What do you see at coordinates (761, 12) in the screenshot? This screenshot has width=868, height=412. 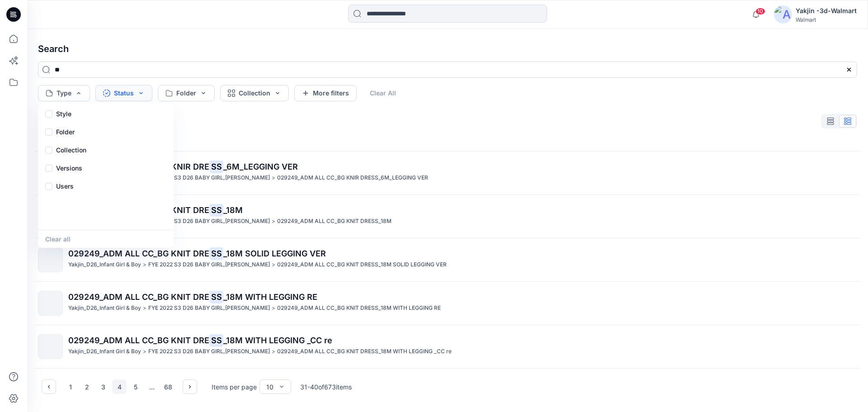 I see `span: 10` at bounding box center [761, 12].